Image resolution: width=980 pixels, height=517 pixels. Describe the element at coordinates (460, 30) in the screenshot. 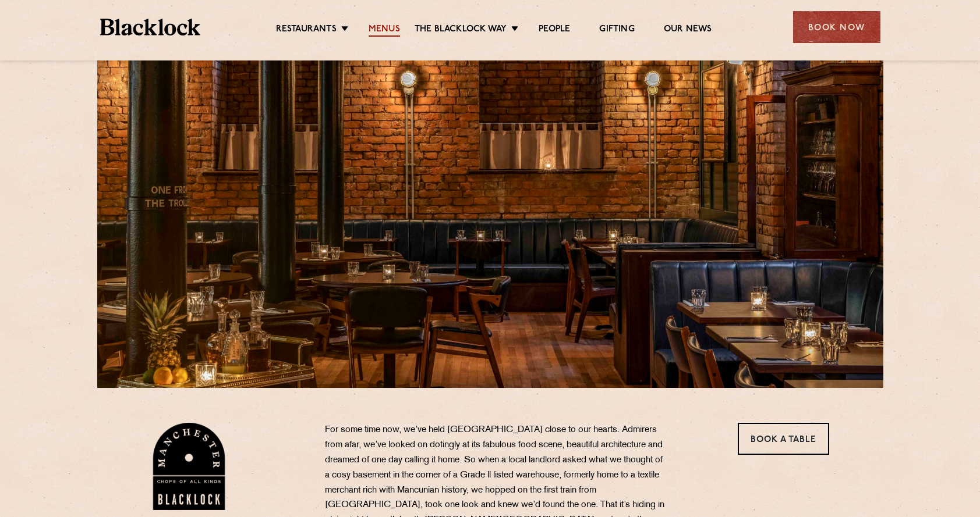

I see `a: The Blacklock Way` at that location.